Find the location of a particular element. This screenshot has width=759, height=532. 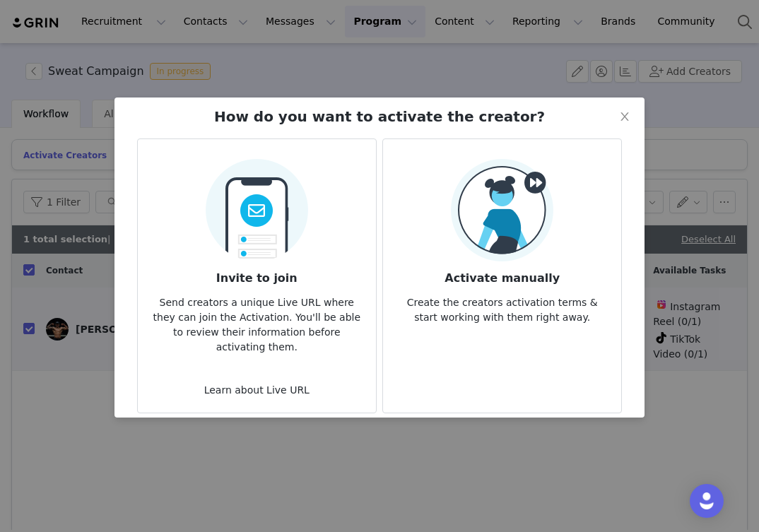

img: Manual is located at coordinates (502, 210).